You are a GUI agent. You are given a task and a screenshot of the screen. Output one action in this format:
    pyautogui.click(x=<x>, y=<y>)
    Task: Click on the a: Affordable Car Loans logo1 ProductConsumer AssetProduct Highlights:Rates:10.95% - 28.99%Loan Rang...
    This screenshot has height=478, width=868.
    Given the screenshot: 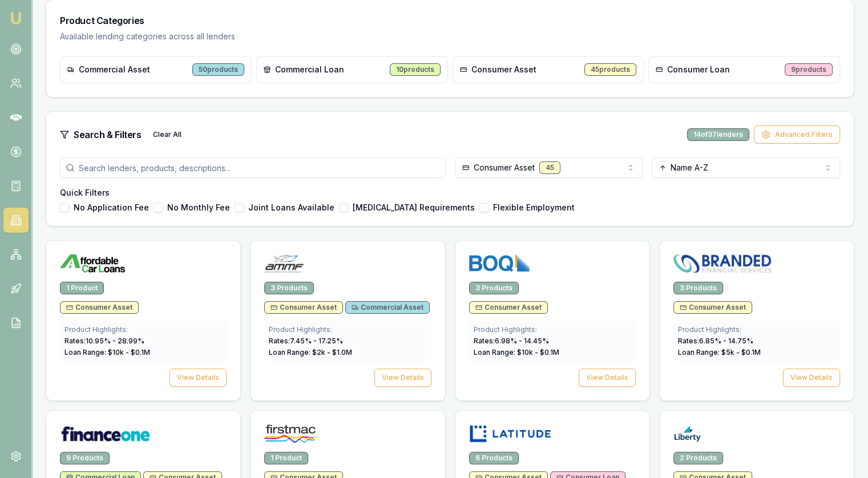 What is the action you would take?
    pyautogui.click(x=143, y=321)
    